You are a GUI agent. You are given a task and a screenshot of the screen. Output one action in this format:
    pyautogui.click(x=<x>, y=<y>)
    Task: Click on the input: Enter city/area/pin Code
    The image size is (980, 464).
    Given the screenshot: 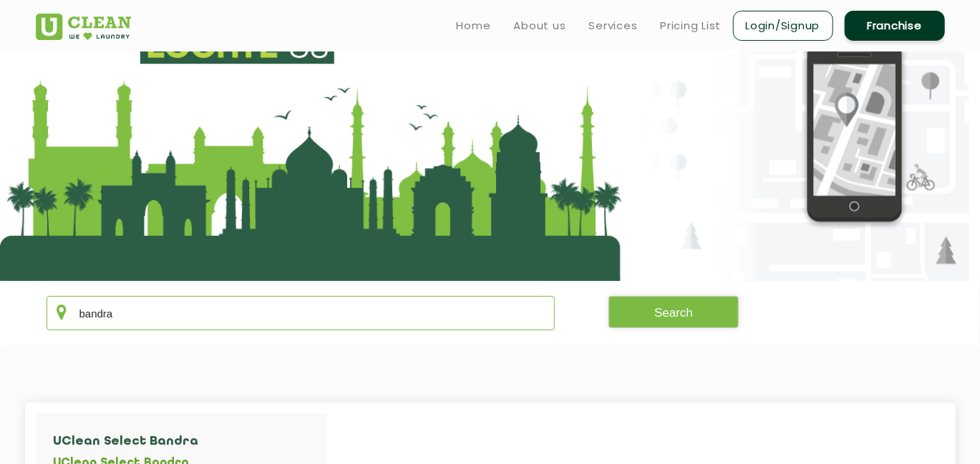 What is the action you would take?
    pyautogui.click(x=301, y=313)
    